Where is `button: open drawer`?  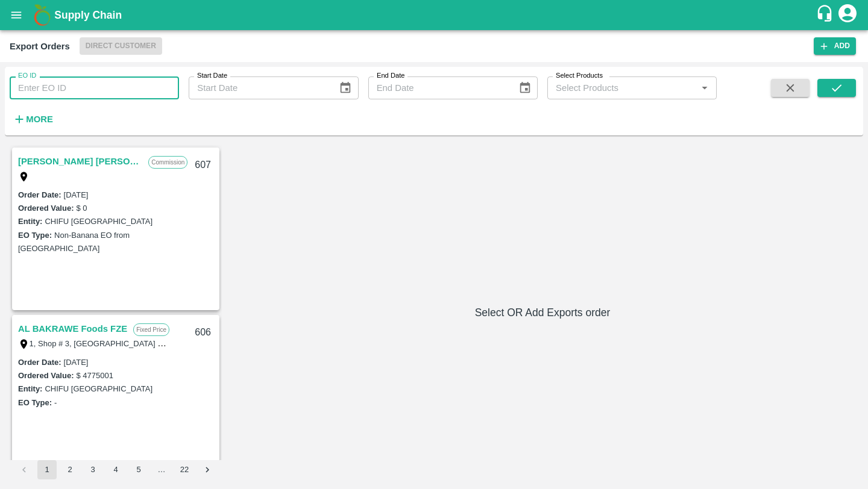
button: open drawer is located at coordinates (16, 15).